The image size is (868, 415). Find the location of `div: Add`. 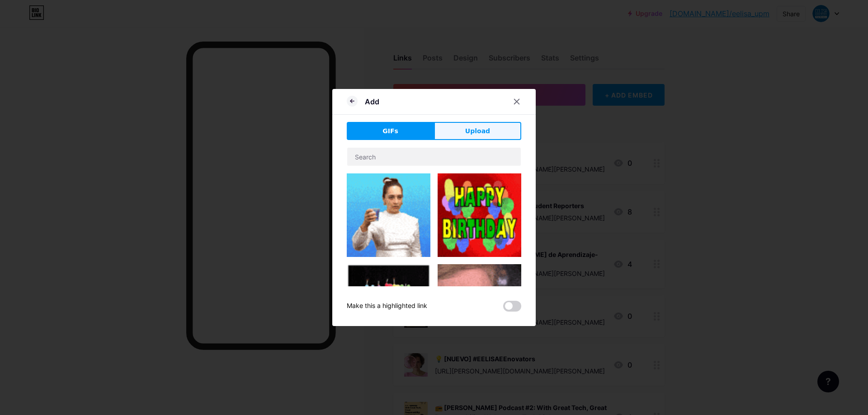

div: Add is located at coordinates (372, 102).